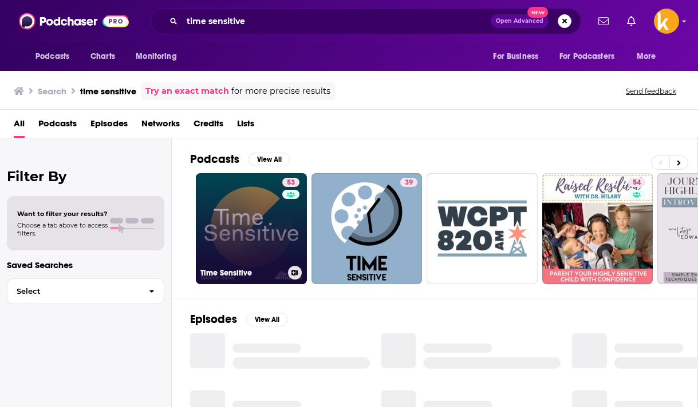  I want to click on span: Choose a tab above to access filters., so click(62, 229).